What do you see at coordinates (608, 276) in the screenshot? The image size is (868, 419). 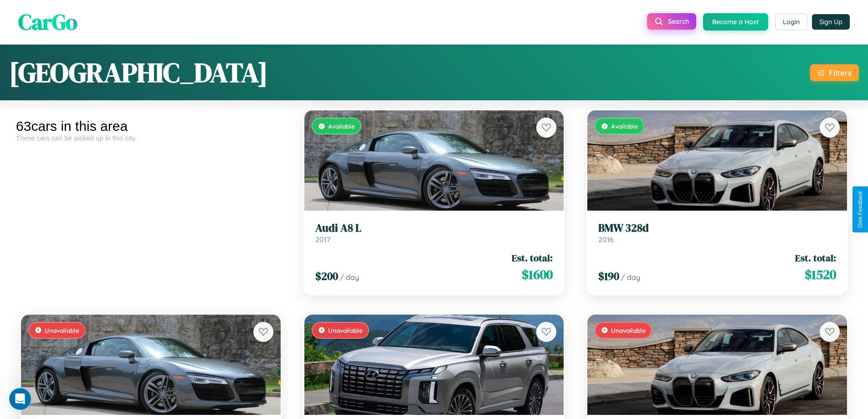 I see `span: $ 190` at bounding box center [608, 276].